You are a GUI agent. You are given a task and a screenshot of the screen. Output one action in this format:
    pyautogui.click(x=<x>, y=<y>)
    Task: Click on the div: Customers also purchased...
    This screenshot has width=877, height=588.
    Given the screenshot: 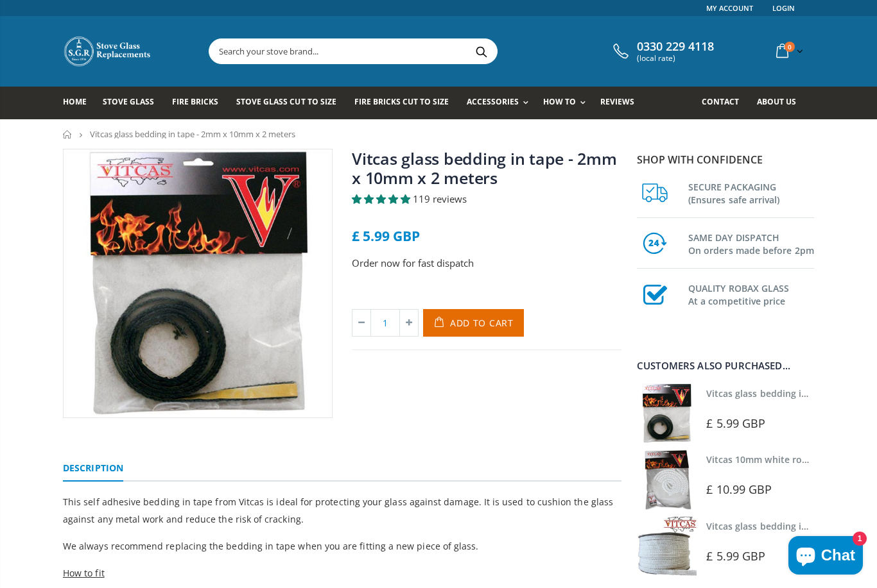 What is the action you would take?
    pyautogui.click(x=726, y=366)
    